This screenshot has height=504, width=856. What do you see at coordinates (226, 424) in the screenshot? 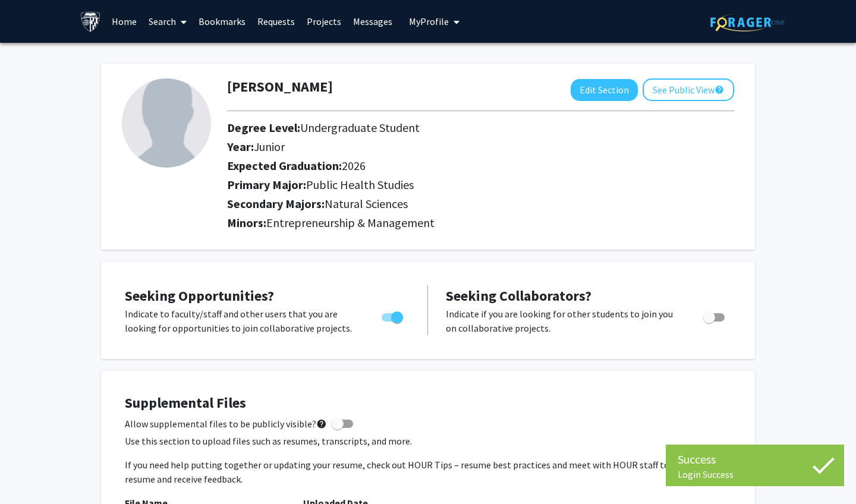
I see `span: Allow supplemental files to be publicly visible?` at bounding box center [226, 424].